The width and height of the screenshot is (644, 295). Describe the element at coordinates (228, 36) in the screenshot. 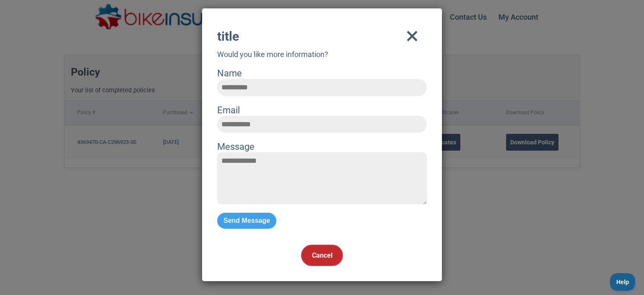

I see `div: title` at that location.